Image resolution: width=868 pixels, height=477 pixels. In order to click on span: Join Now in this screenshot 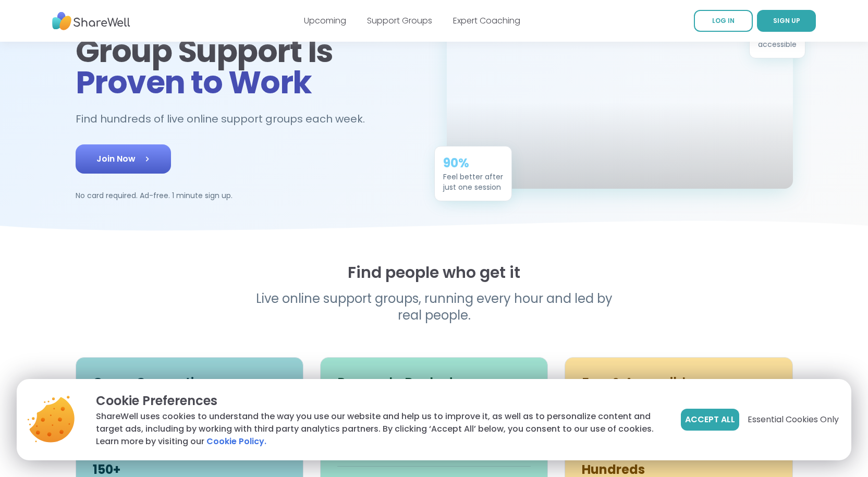, I will do `click(123, 159)`.